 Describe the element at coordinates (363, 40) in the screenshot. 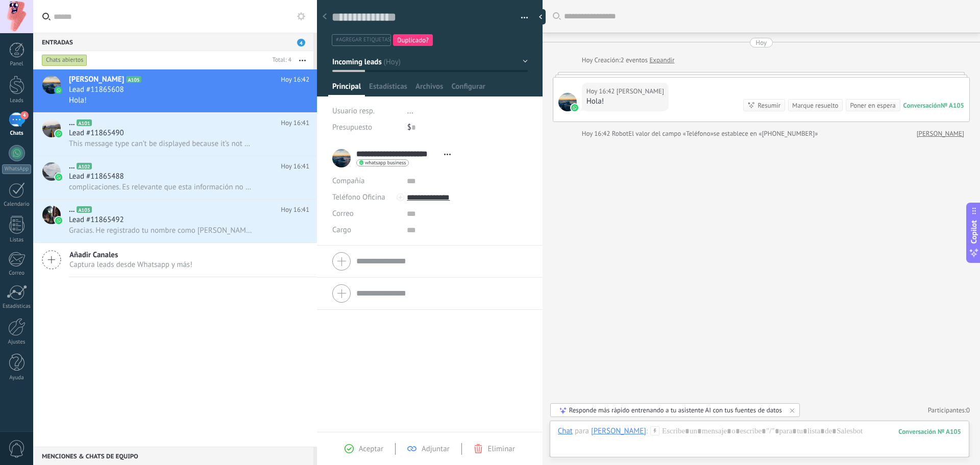

I see `span: #agregar etiquetas` at that location.